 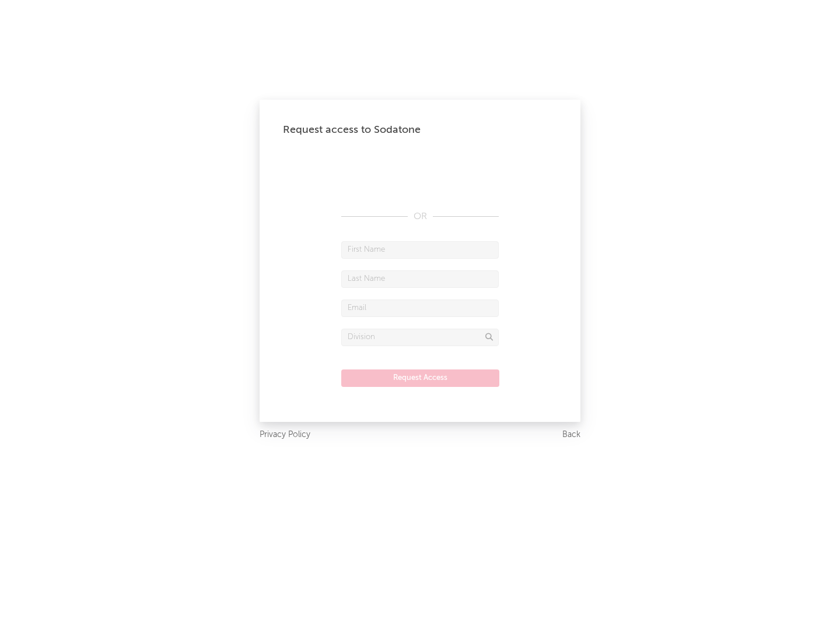 What do you see at coordinates (420, 279) in the screenshot?
I see `input: Last Name` at bounding box center [420, 279].